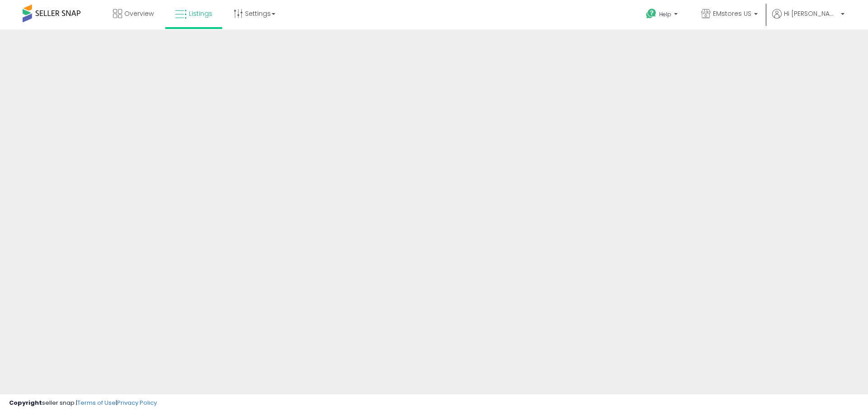 The image size is (868, 412). Describe the element at coordinates (663, 16) in the screenshot. I see `a: Help` at that location.